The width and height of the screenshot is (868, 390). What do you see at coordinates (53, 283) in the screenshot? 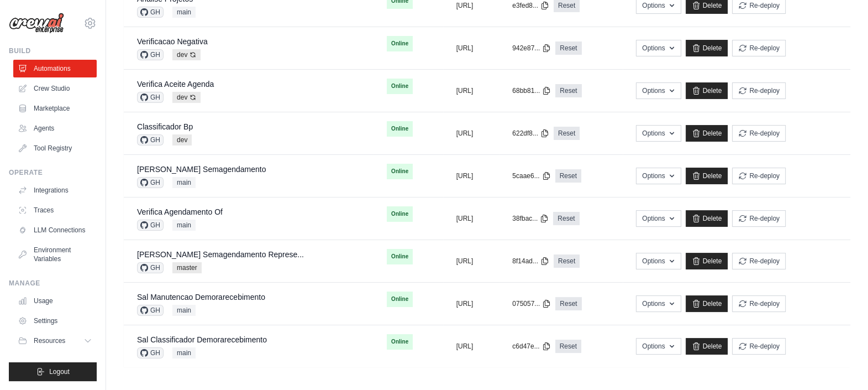
I see `div: Manage` at bounding box center [53, 283].